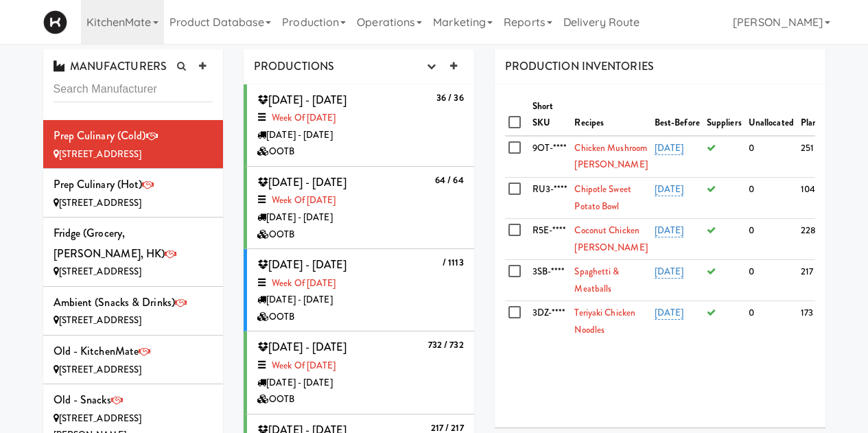 The width and height of the screenshot is (868, 433). I want to click on span: Ambient (Snacks & Drinks), so click(114, 302).